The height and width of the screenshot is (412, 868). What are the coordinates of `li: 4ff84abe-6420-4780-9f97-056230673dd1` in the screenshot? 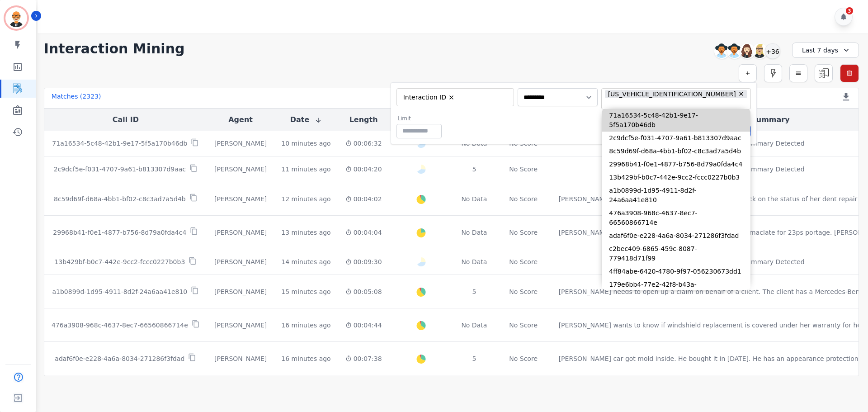 It's located at (676, 271).